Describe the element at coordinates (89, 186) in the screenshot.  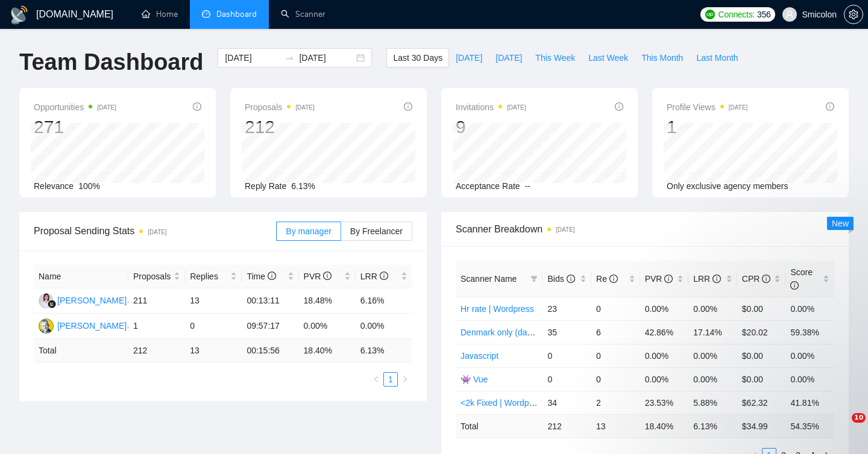
I see `span: 100%` at that location.